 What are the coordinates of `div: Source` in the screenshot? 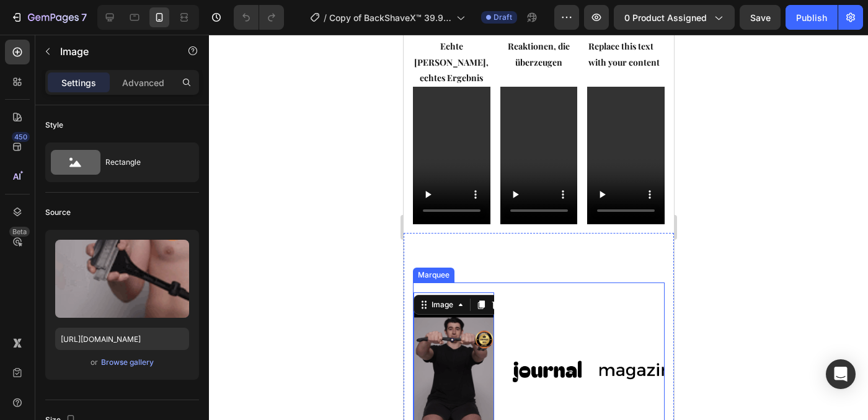 It's located at (58, 213).